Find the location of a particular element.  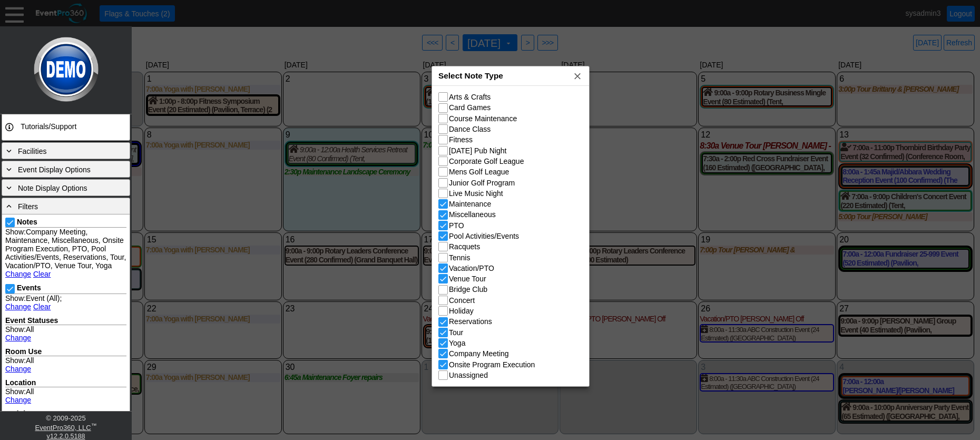

label: Arts & Crafts is located at coordinates (469, 97).